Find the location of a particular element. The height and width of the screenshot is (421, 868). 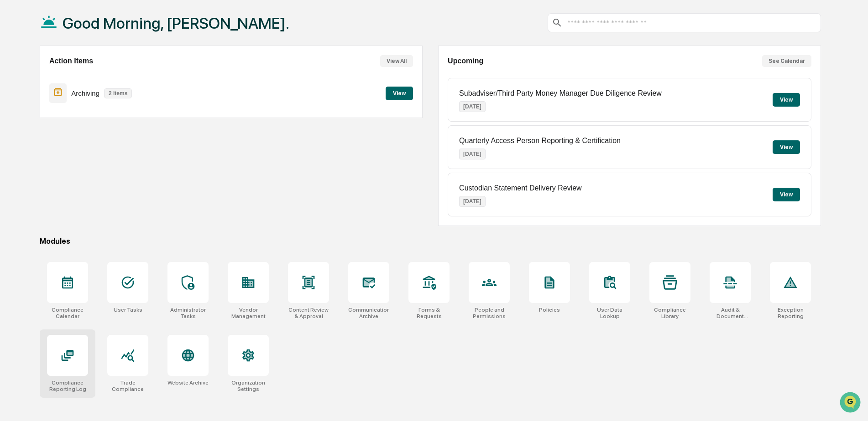

a: 🔎Data Lookup is located at coordinates (34, 137).